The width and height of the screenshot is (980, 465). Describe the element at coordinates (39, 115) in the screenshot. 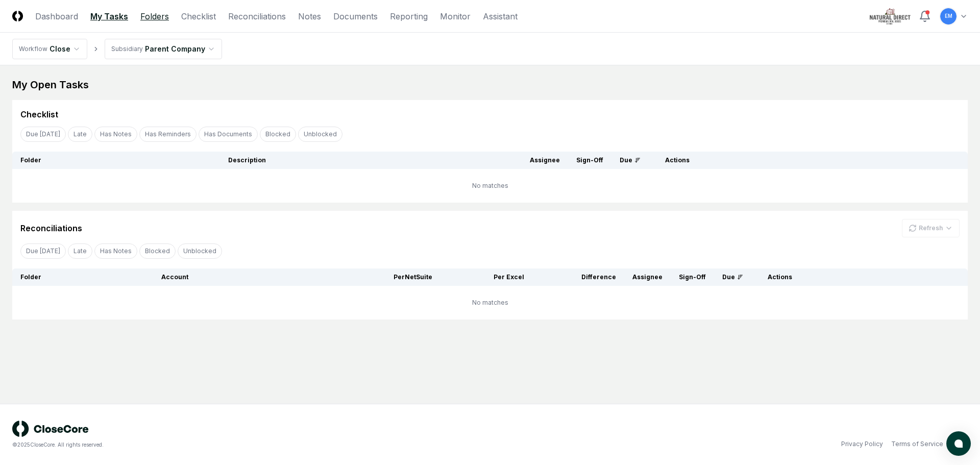

I see `div: Checklist` at that location.